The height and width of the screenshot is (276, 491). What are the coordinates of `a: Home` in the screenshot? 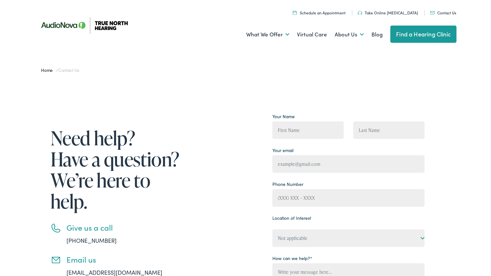 It's located at (48, 70).